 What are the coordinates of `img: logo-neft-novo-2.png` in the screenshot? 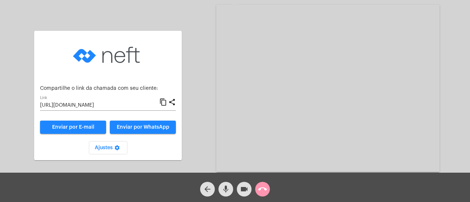 It's located at (108, 55).